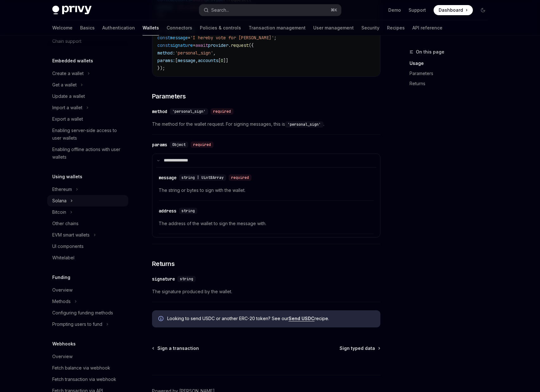  What do you see at coordinates (67, 107) in the screenshot?
I see `div: Import a wallet` at bounding box center [67, 107].